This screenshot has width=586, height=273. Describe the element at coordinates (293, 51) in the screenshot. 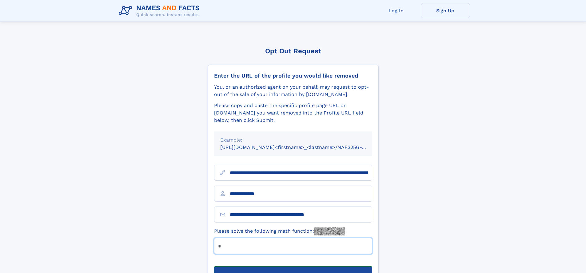

I see `div: Opt Out Request` at that location.